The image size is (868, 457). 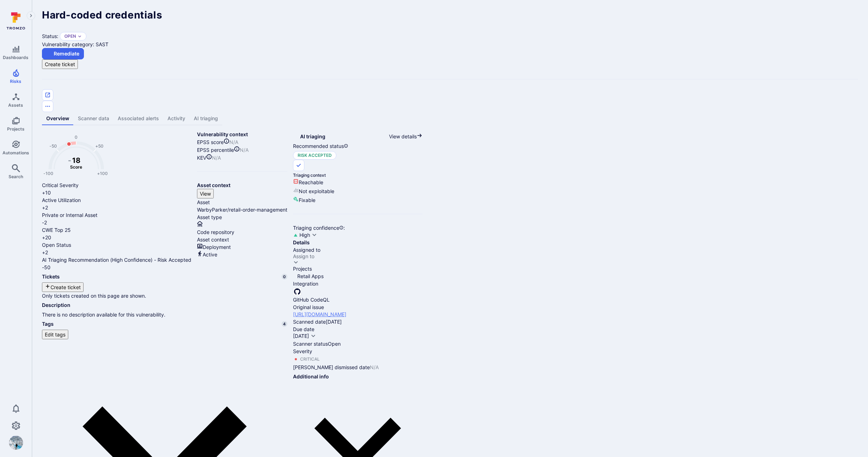 I want to click on span: 0, so click(x=284, y=277).